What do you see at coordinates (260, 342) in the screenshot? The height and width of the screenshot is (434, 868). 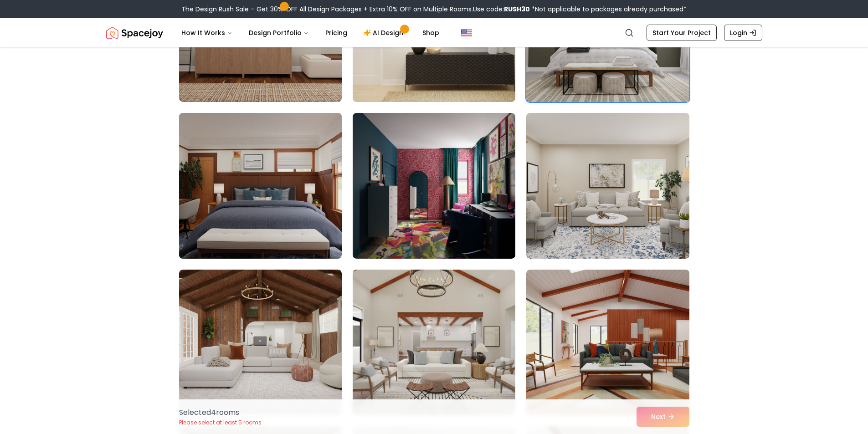 I see `img: Room room-91` at bounding box center [260, 342].